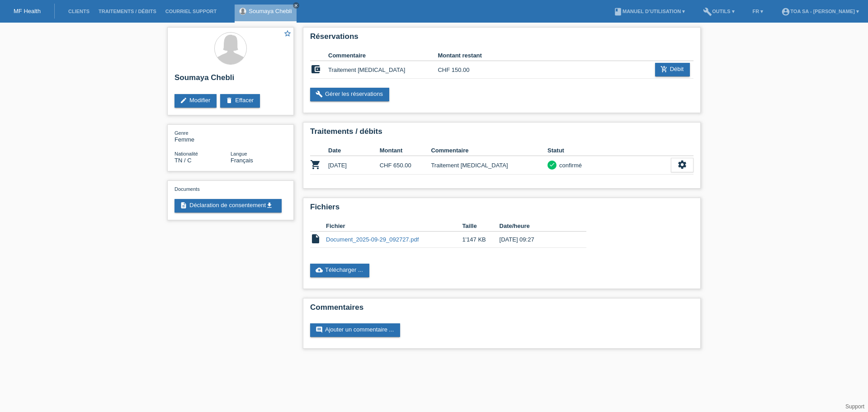 The height and width of the screenshot is (412, 868). What do you see at coordinates (354, 151) in the screenshot?
I see `th: Date` at bounding box center [354, 151].